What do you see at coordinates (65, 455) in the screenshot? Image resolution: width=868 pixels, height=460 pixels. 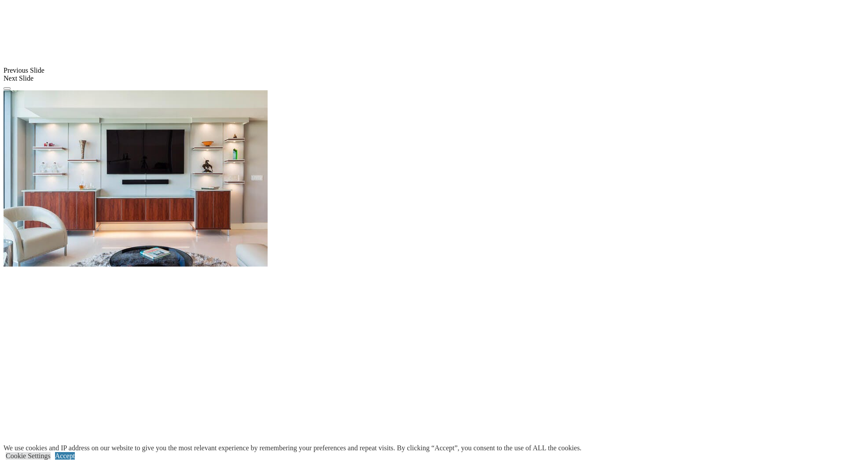 I see `a: Accept` at bounding box center [65, 455].